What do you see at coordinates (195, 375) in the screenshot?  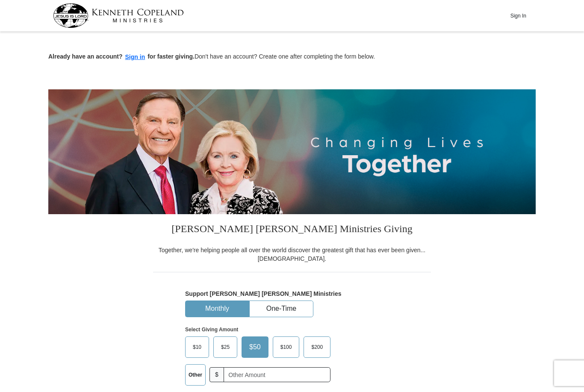 I see `label: Other` at bounding box center [195, 375].